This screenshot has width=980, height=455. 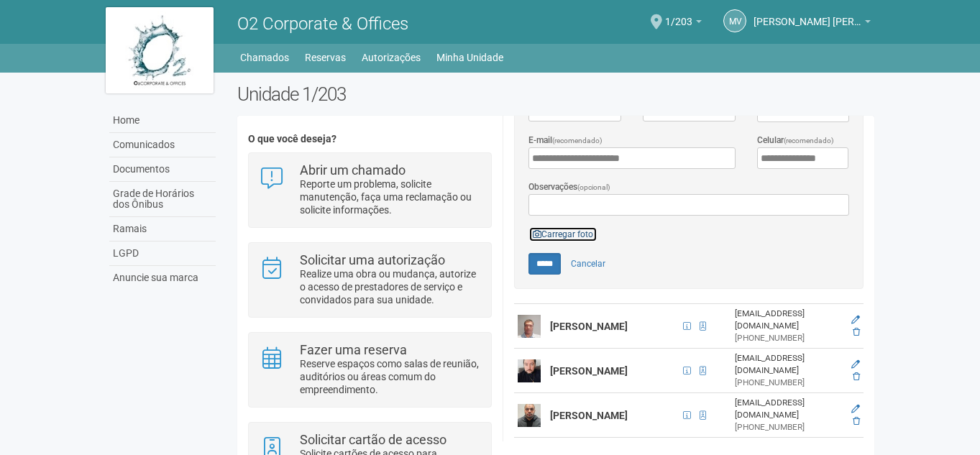 I want to click on span: (opcional), so click(x=594, y=187).